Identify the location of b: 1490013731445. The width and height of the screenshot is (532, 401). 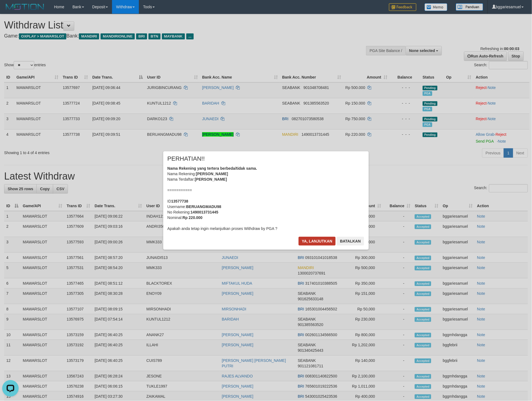
(204, 212).